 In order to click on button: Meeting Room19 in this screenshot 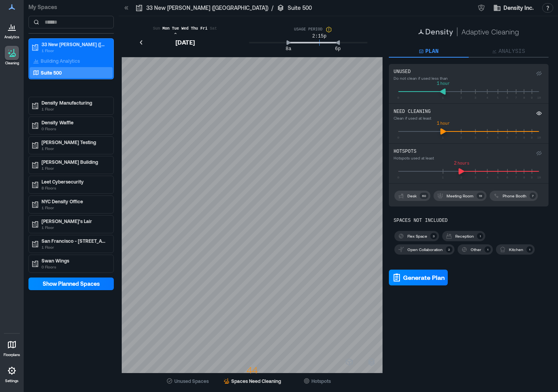, I will do `click(460, 196)`.